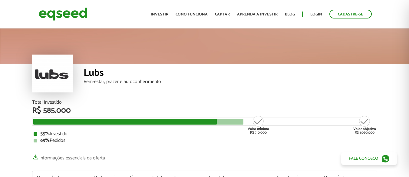 This screenshot has height=177, width=409. Describe the element at coordinates (192, 14) in the screenshot. I see `a: Como funciona` at that location.